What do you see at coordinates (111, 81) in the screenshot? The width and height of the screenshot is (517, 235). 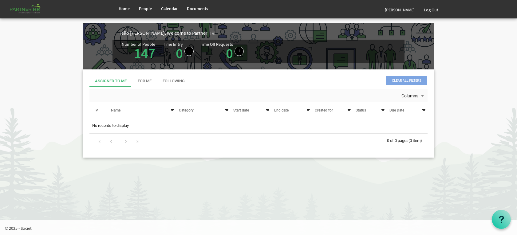 I see `div: Assigned To Me` at bounding box center [111, 81].